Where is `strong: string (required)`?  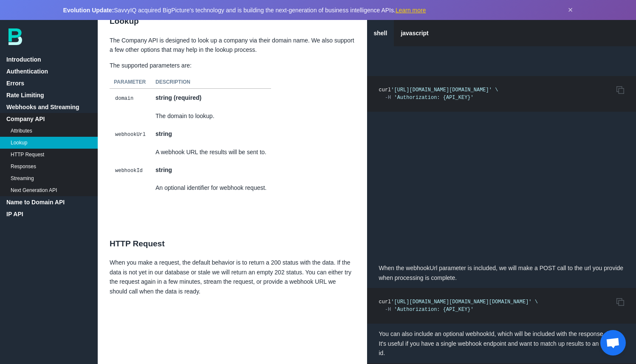 strong: string (required) is located at coordinates (178, 98).